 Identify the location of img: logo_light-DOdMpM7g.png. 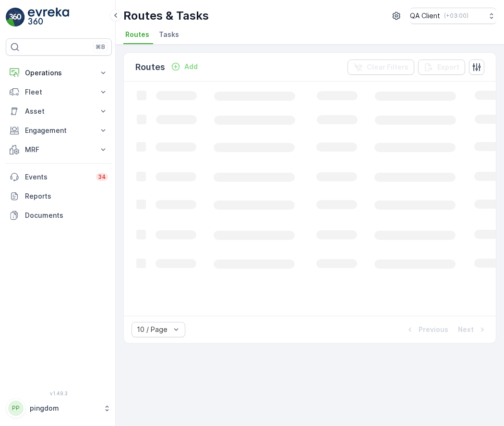
(48, 17).